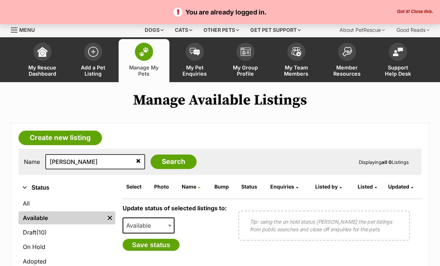 The image size is (440, 266). What do you see at coordinates (328, 187) in the screenshot?
I see `a: Listed by` at bounding box center [328, 187].